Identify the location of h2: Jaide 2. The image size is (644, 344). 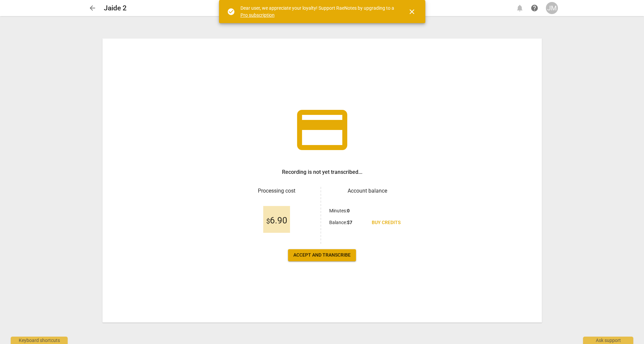
(115, 8).